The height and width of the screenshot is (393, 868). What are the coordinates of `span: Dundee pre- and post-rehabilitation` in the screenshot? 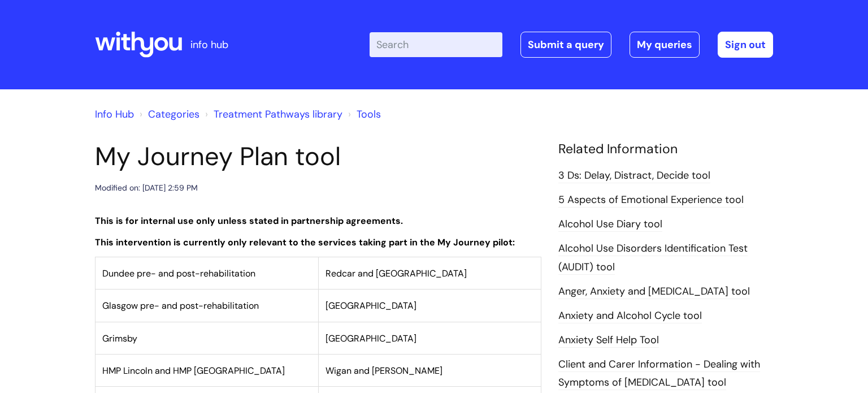 It's located at (179, 273).